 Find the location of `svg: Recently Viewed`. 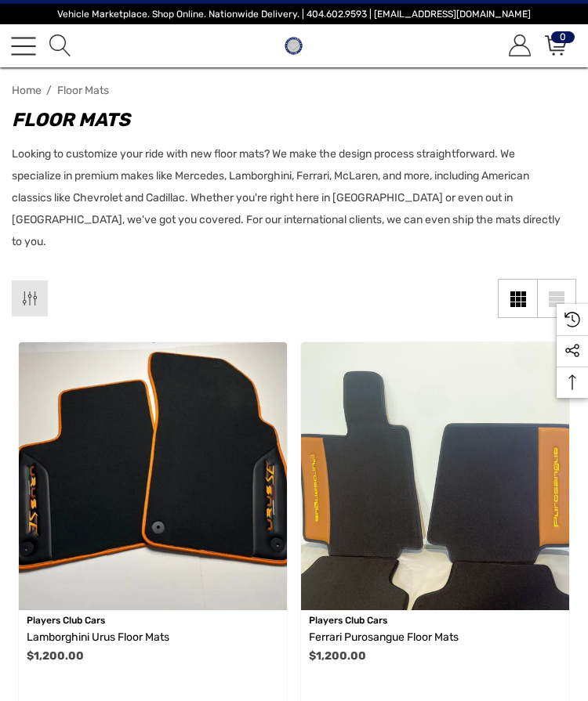

svg: Recently Viewed is located at coordinates (573, 320).